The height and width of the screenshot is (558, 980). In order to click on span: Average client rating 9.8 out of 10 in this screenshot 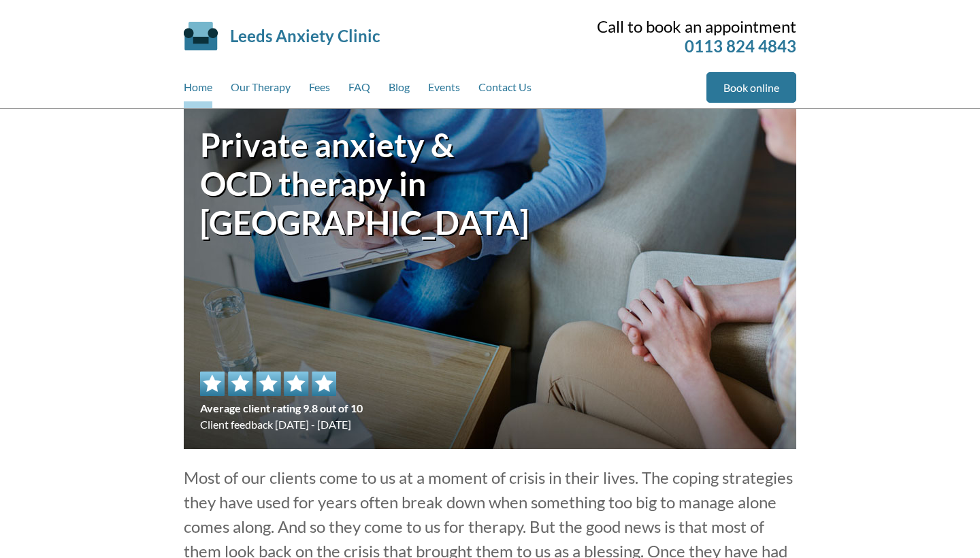, I will do `click(281, 409)`.